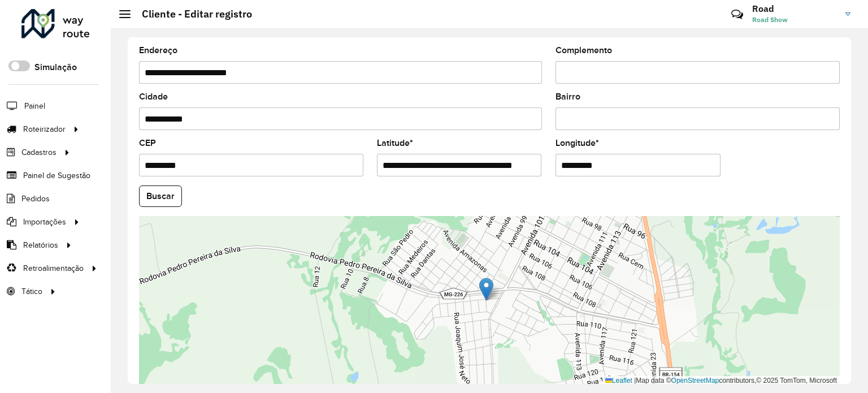 The image size is (868, 393). Describe the element at coordinates (486, 289) in the screenshot. I see `img: Marker` at that location.